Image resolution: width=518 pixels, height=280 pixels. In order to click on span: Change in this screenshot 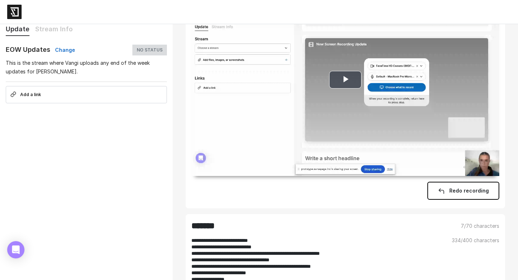, I will do `click(65, 50)`.